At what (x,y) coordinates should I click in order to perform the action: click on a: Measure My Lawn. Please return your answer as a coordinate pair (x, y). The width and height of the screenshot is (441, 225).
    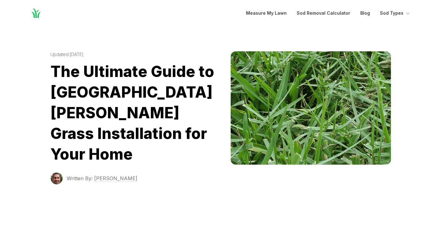
    Looking at the image, I should click on (266, 13).